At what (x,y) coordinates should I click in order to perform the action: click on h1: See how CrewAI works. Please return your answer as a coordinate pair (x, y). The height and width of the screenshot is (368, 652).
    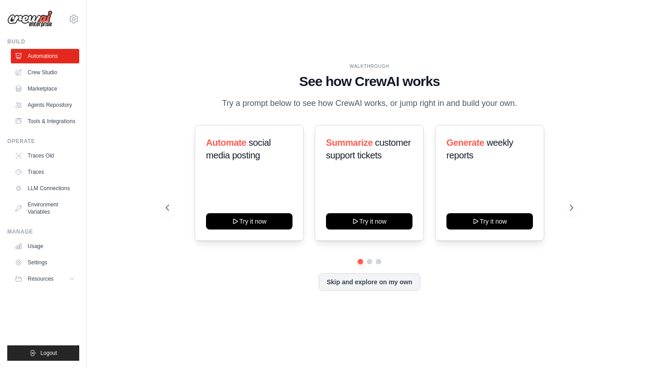
    Looking at the image, I should click on (369, 81).